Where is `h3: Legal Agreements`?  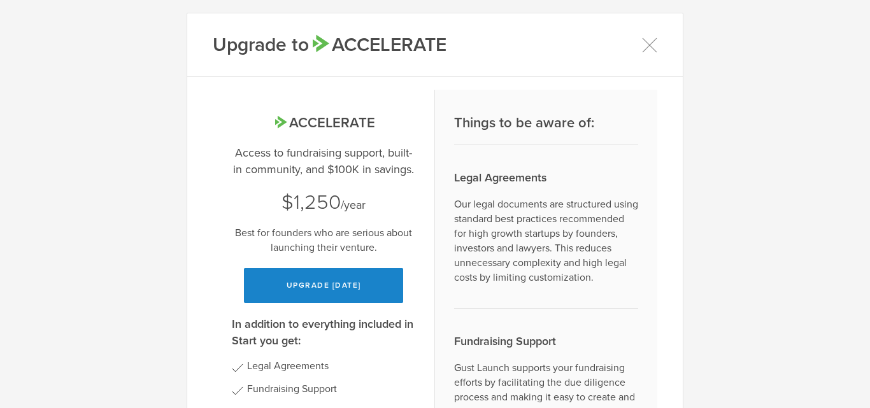
h3: Legal Agreements is located at coordinates (546, 178).